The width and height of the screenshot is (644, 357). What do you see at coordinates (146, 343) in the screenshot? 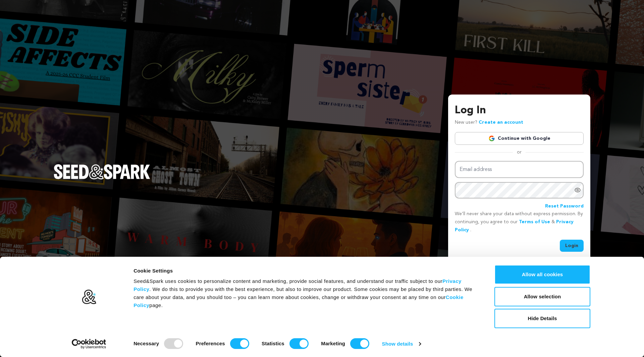
I see `strong: Necessary` at bounding box center [146, 343].